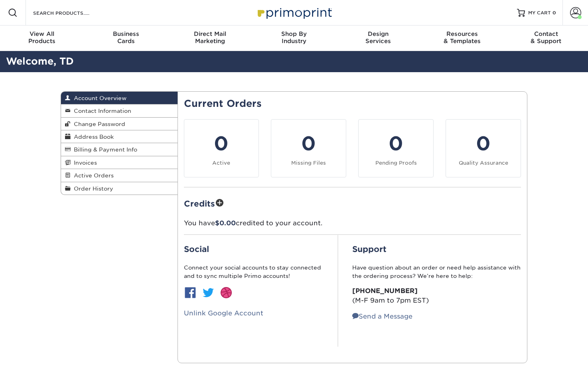 Image resolution: width=588 pixels, height=366 pixels. I want to click on span: $0.00, so click(225, 223).